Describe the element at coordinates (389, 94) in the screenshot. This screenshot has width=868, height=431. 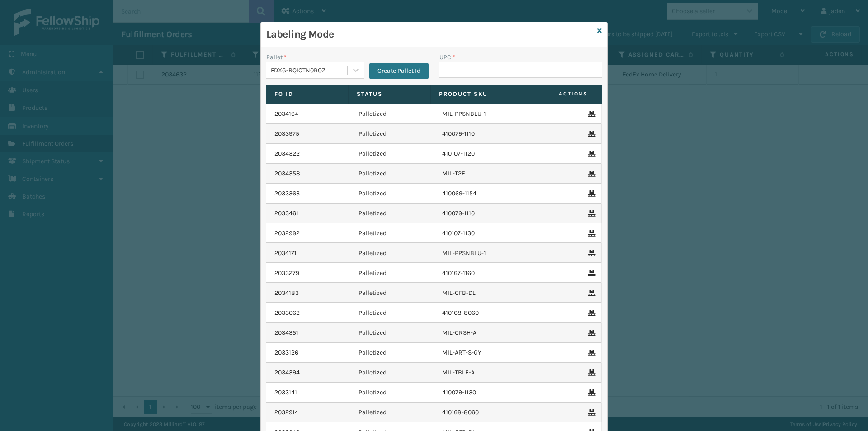
I see `label: Status` at that location.